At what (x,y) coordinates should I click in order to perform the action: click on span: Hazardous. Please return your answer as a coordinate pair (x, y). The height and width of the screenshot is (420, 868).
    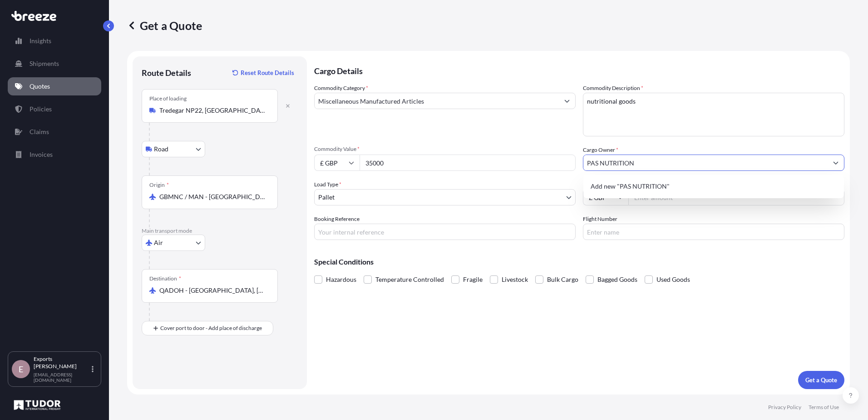
    Looking at the image, I should click on (341, 279).